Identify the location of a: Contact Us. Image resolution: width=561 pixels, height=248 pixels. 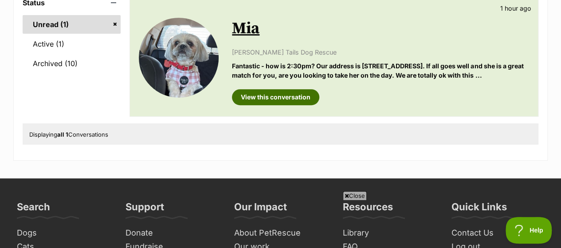
(497, 233).